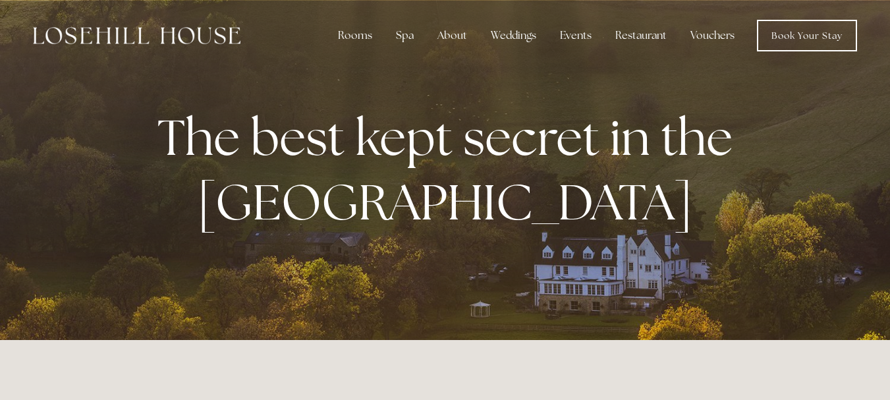  What do you see at coordinates (452, 36) in the screenshot?
I see `div: About` at bounding box center [452, 36].